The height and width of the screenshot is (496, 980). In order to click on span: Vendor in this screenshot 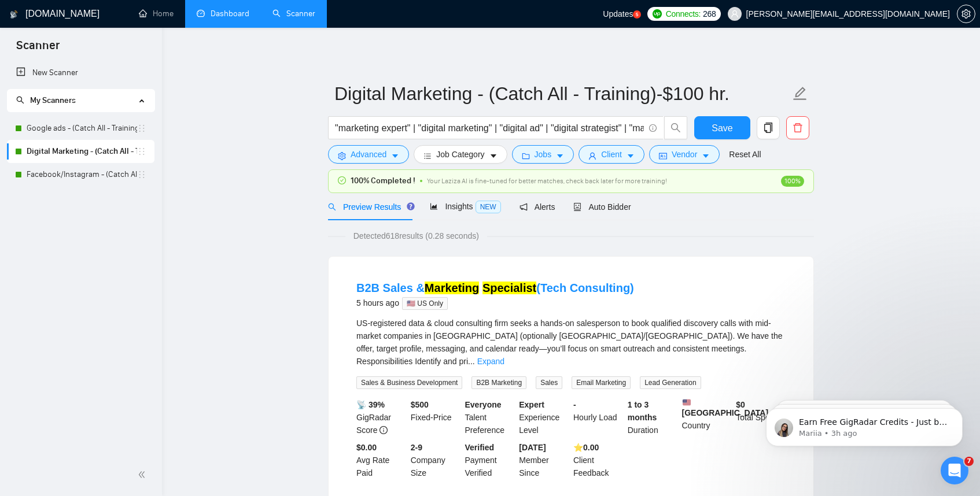, I will do `click(684, 154)`.